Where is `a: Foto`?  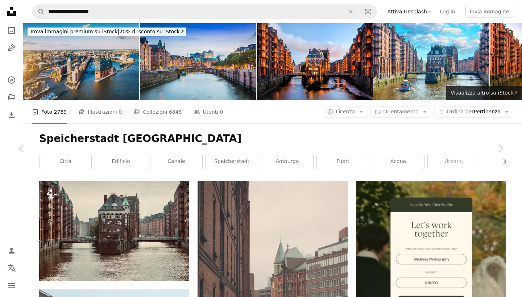
a: Foto is located at coordinates (12, 30).